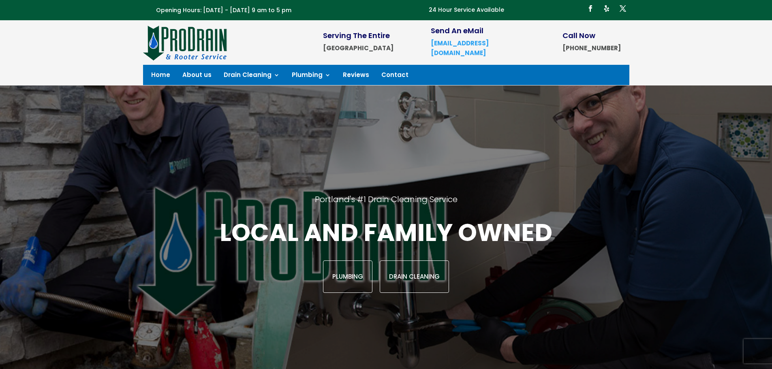  What do you see at coordinates (395, 77) in the screenshot?
I see `a: Contact` at bounding box center [395, 77].